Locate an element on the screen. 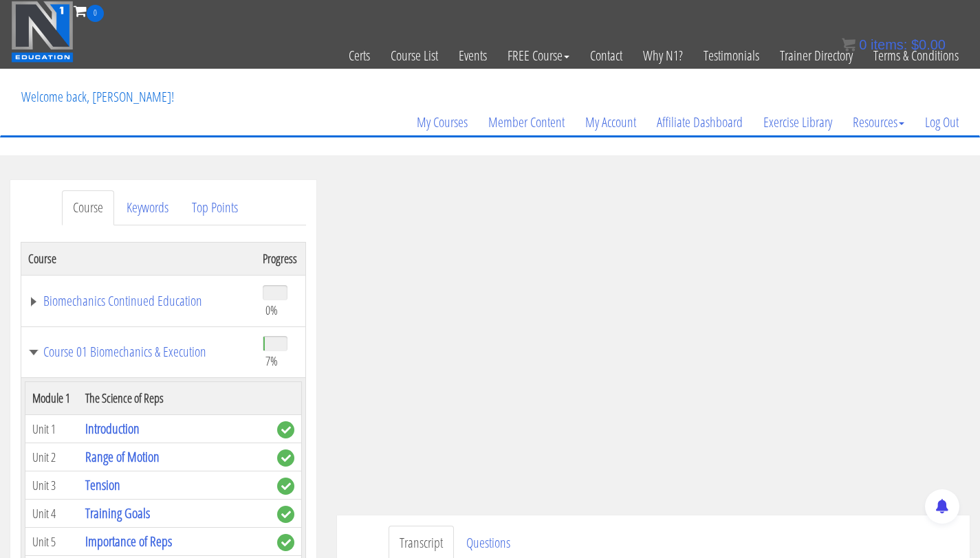  a: 0 items: $0.00 is located at coordinates (894, 45).